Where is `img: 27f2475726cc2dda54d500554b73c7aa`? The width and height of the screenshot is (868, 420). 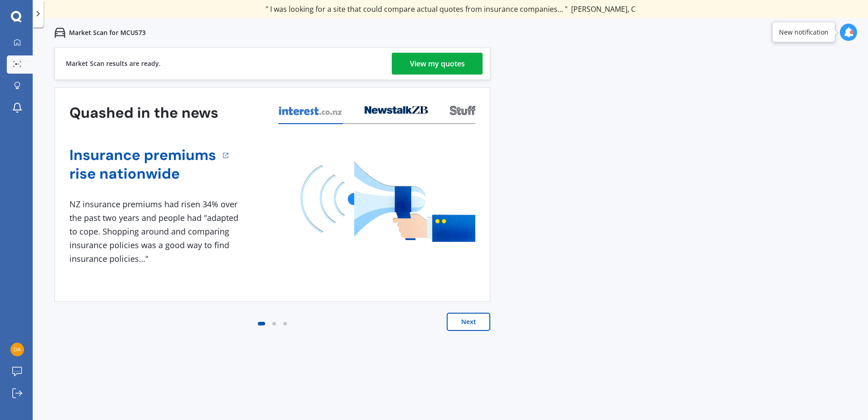
img: 27f2475726cc2dda54d500554b73c7aa is located at coordinates (17, 349).